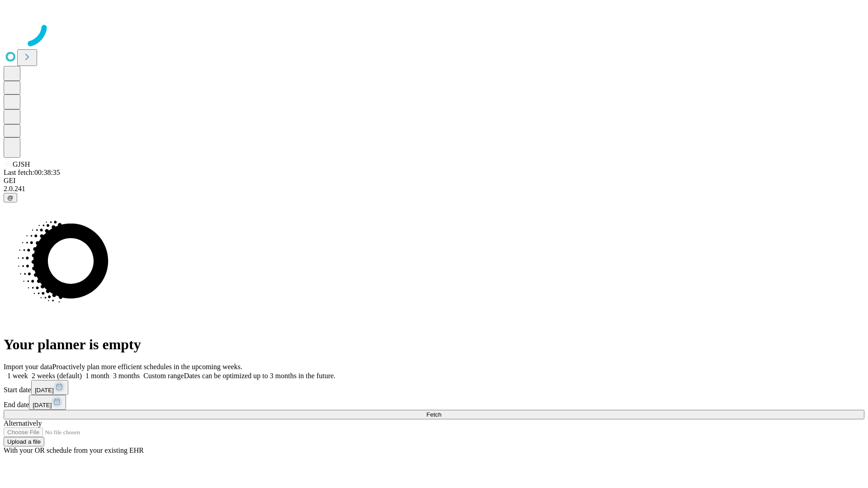 This screenshot has height=488, width=868. Describe the element at coordinates (434, 414) in the screenshot. I see `button: Fetch` at that location.